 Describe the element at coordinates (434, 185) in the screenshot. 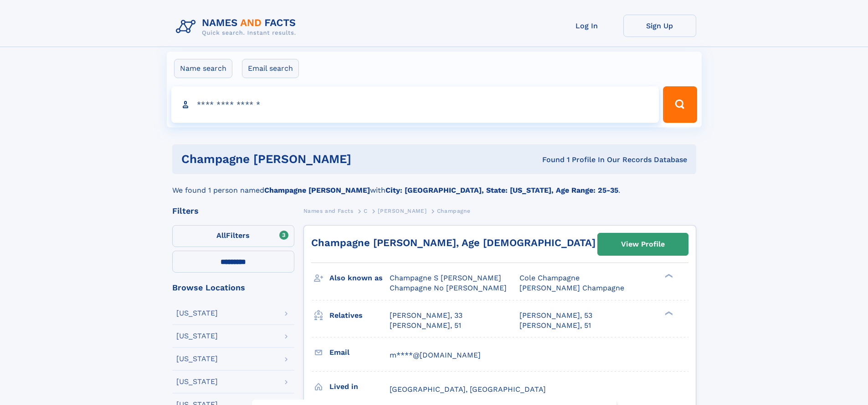

I see `div: We found 1 person named with .` at that location.